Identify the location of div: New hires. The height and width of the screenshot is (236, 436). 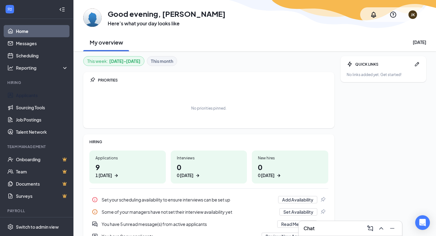
(290, 158).